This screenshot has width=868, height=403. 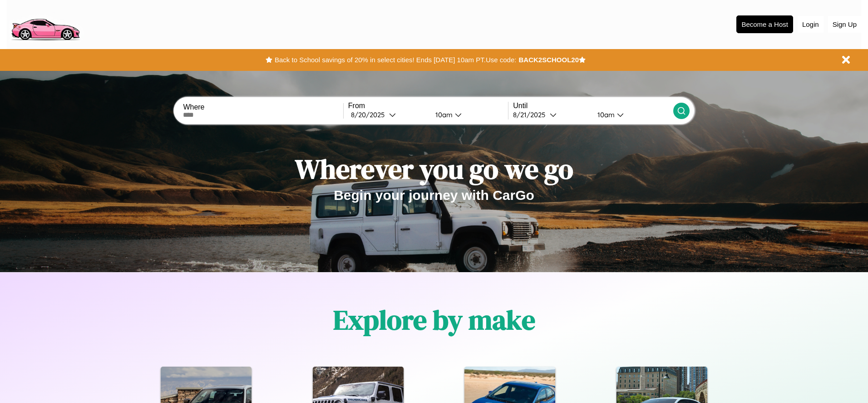 I want to click on button: Login, so click(x=810, y=24).